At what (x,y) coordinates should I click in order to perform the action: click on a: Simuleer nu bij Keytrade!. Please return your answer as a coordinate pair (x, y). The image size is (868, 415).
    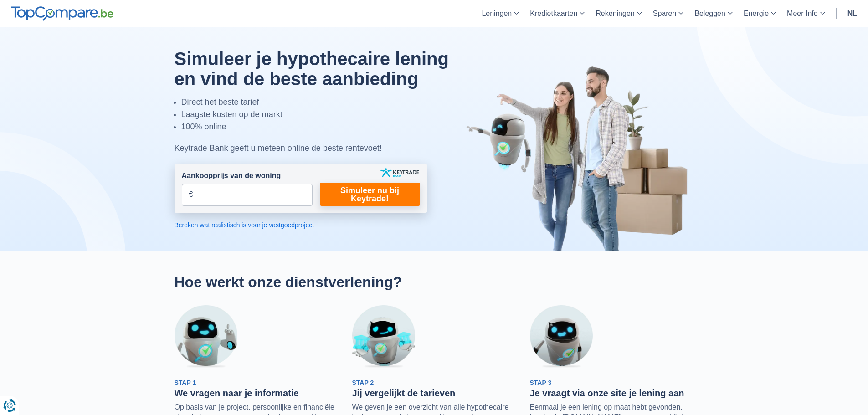
    Looking at the image, I should click on (369, 194).